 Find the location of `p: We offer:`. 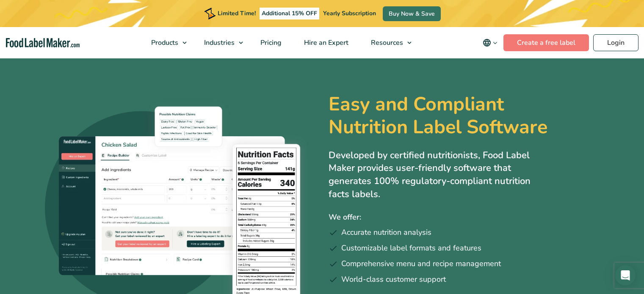

p: We offer: is located at coordinates (464, 217).